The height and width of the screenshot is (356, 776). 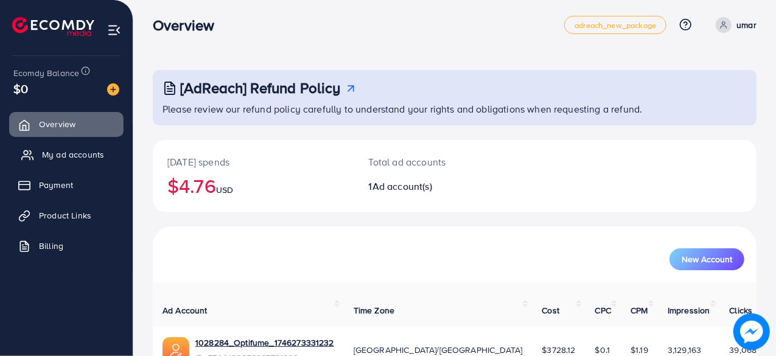 I want to click on span: Billing, so click(x=51, y=246).